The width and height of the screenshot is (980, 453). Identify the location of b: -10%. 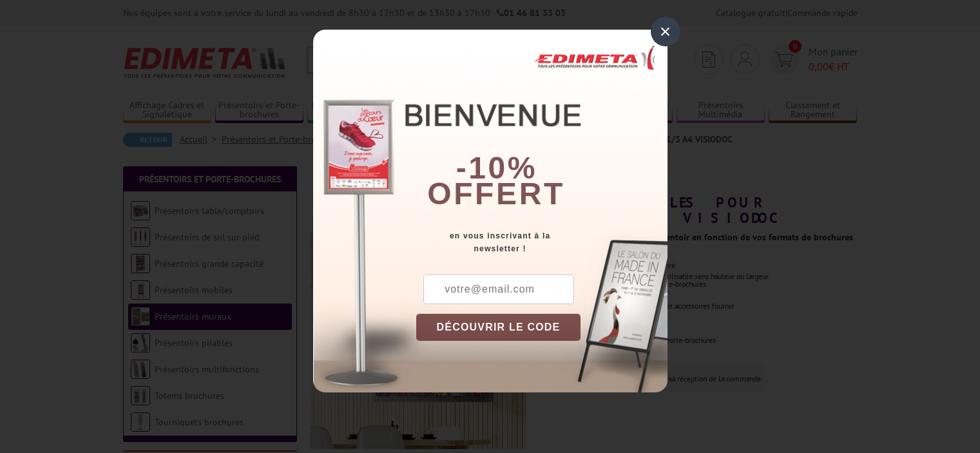
(497, 168).